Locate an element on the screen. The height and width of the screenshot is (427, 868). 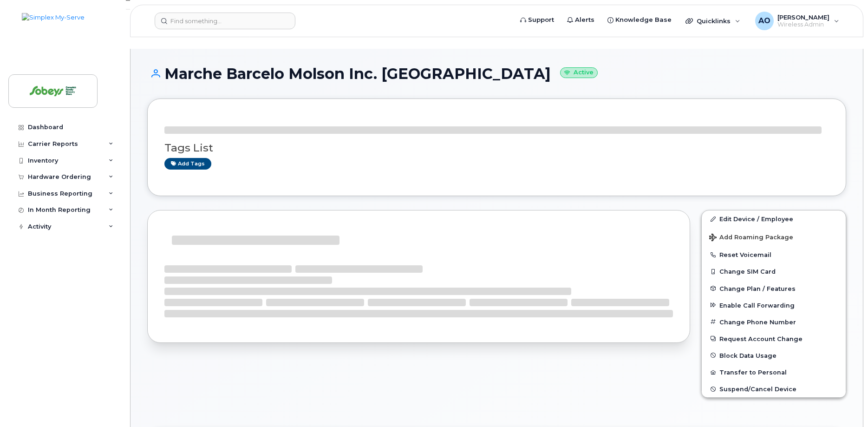
button: Suspend/Cancel Device is located at coordinates (774, 389).